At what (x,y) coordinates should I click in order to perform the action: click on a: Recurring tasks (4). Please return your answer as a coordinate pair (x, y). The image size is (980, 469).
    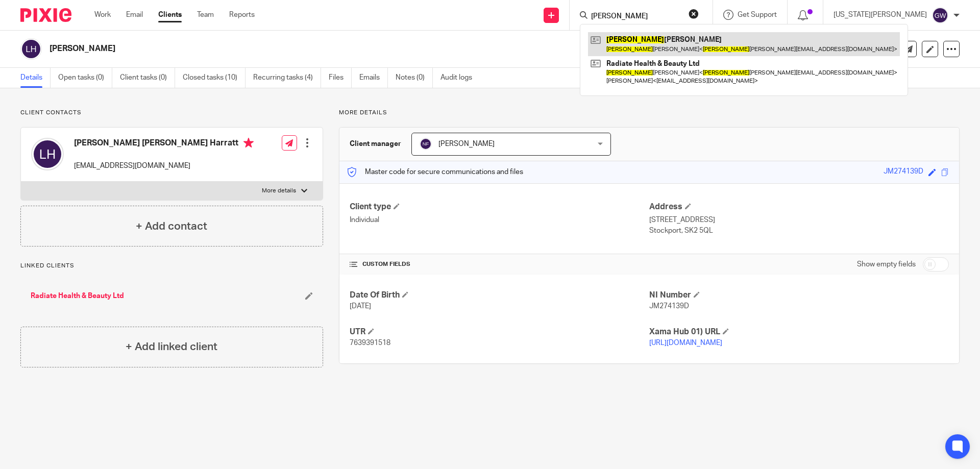
    Looking at the image, I should click on (287, 77).